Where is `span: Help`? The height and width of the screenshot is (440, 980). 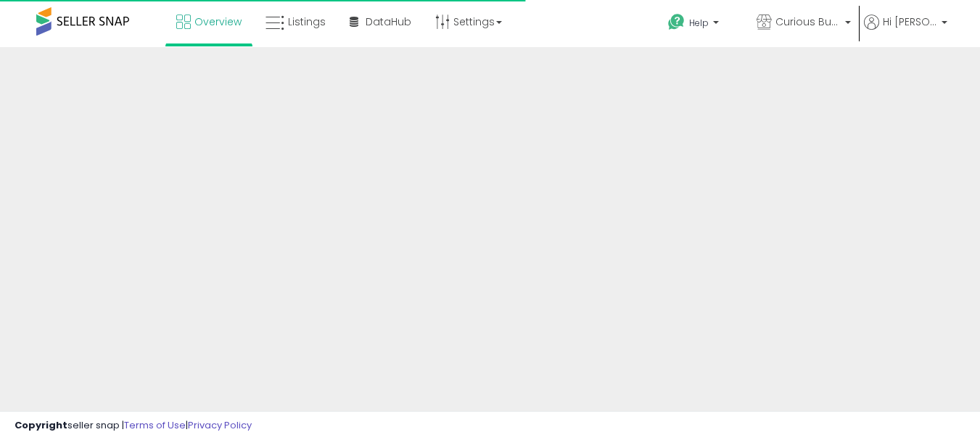 span: Help is located at coordinates (698, 22).